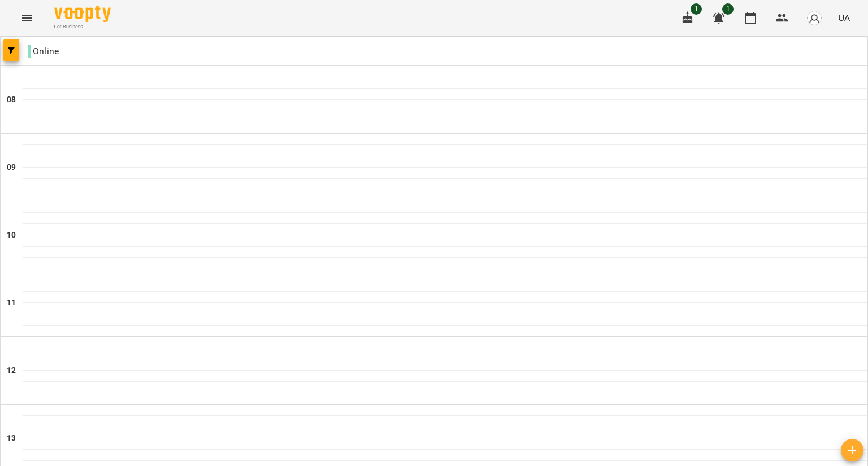  I want to click on img: avatar_s.png, so click(814, 18).